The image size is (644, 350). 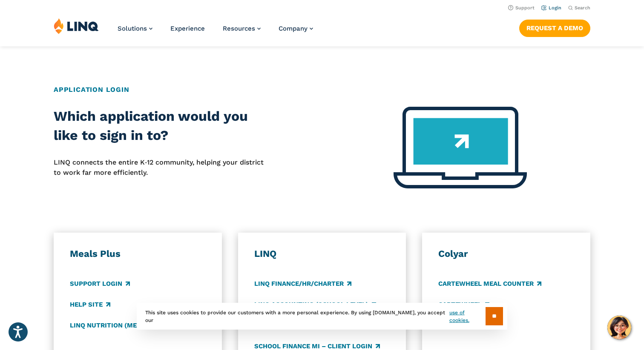 What do you see at coordinates (464, 305) in the screenshot?
I see `a: CARTEWHEEL` at bounding box center [464, 305].